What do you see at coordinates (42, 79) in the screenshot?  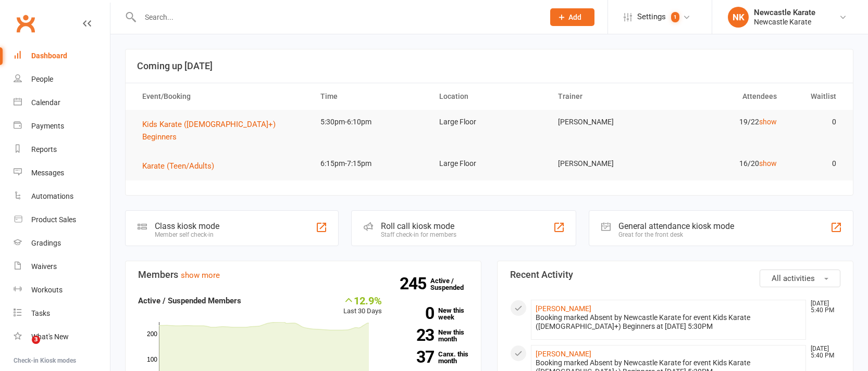 I see `div: People` at bounding box center [42, 79].